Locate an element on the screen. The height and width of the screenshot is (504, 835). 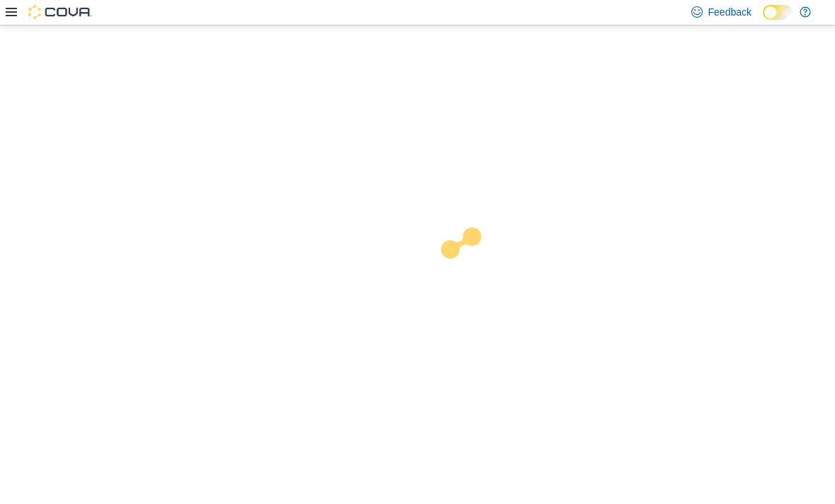
span: Feedback is located at coordinates (730, 12).